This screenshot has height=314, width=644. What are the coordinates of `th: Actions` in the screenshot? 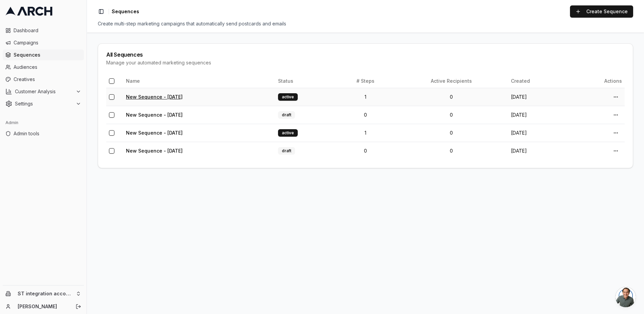 It's located at (596, 81).